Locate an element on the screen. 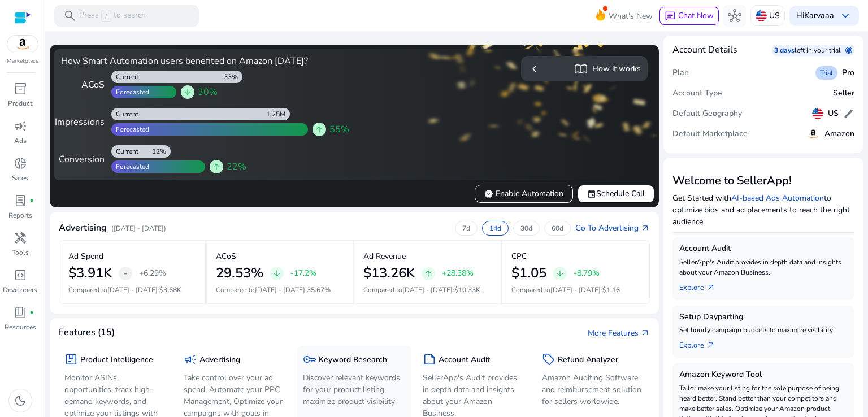  p: Tools is located at coordinates (20, 253).